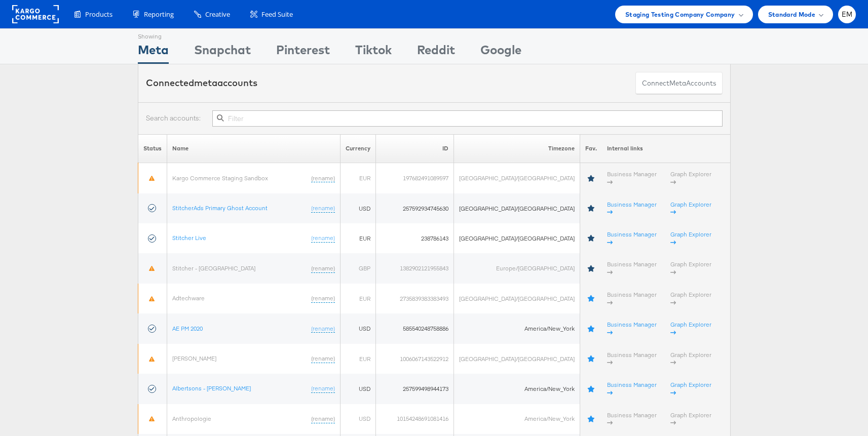 This screenshot has width=868, height=436. I want to click on span: Reporting, so click(158, 14).